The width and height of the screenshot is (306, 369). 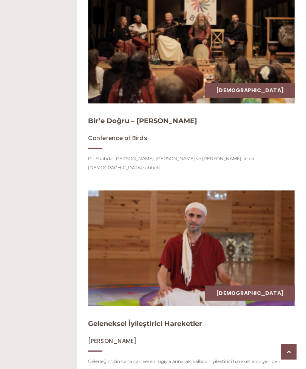 What do you see at coordinates (118, 138) in the screenshot?
I see `a: Conference of Birds` at bounding box center [118, 138].